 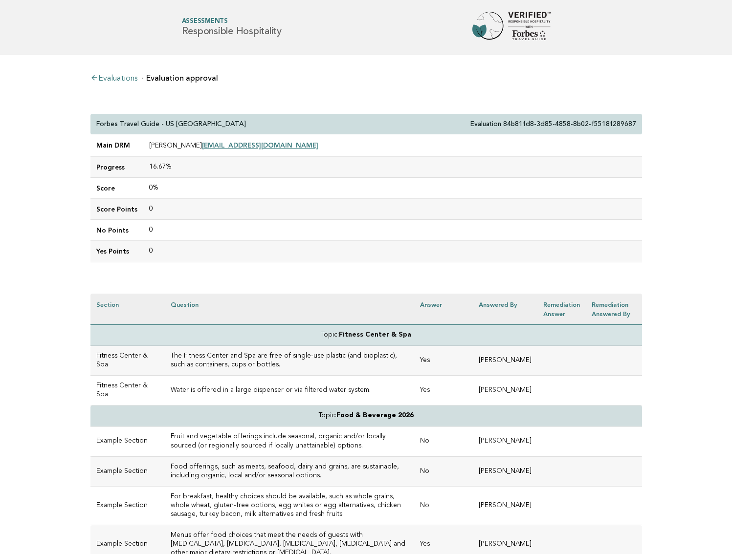 I want to click on th: Remediation Answered by, so click(x=613, y=309).